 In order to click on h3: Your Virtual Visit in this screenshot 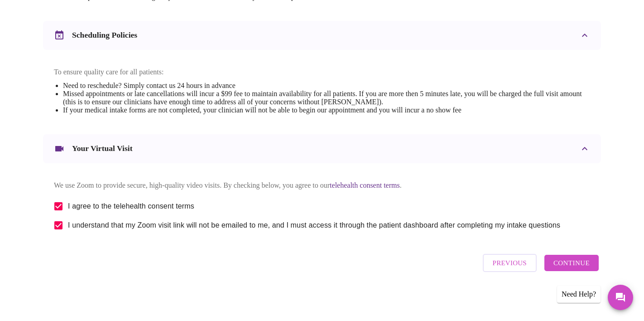, I will do `click(103, 148)`.